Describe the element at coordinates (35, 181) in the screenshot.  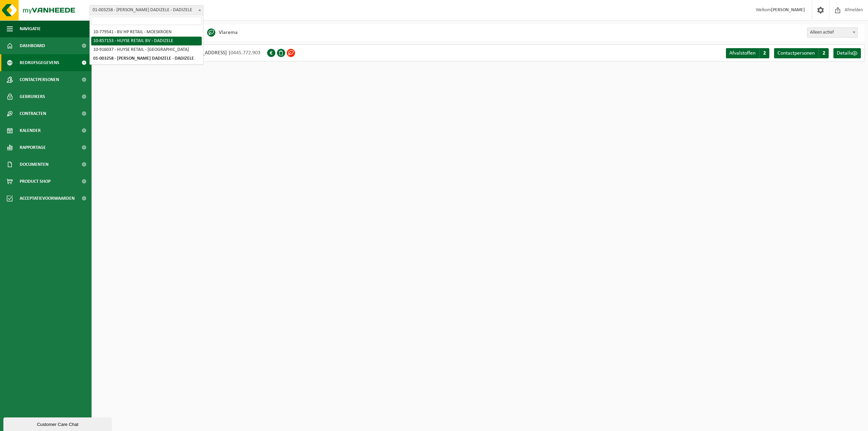
I see `span: Product Shop` at that location.